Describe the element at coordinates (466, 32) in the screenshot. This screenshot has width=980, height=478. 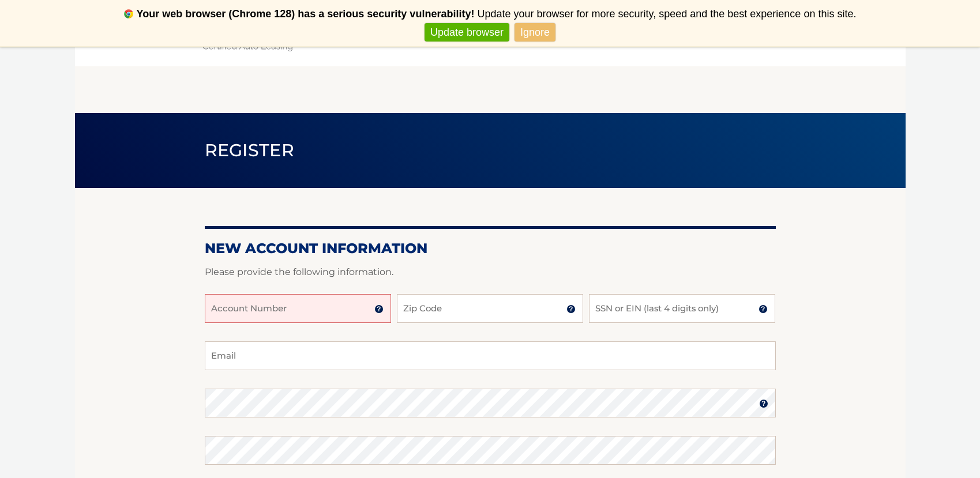
I see `a: Update browser` at that location.